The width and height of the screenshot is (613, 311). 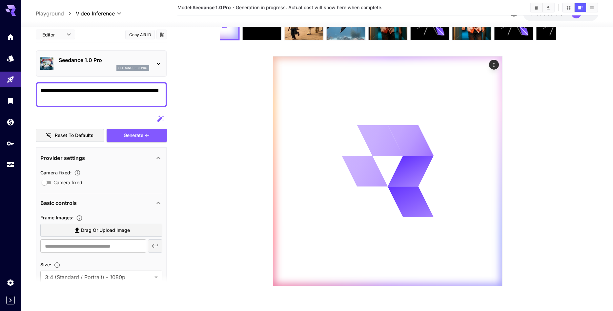 I want to click on div: Playground, so click(x=10, y=79).